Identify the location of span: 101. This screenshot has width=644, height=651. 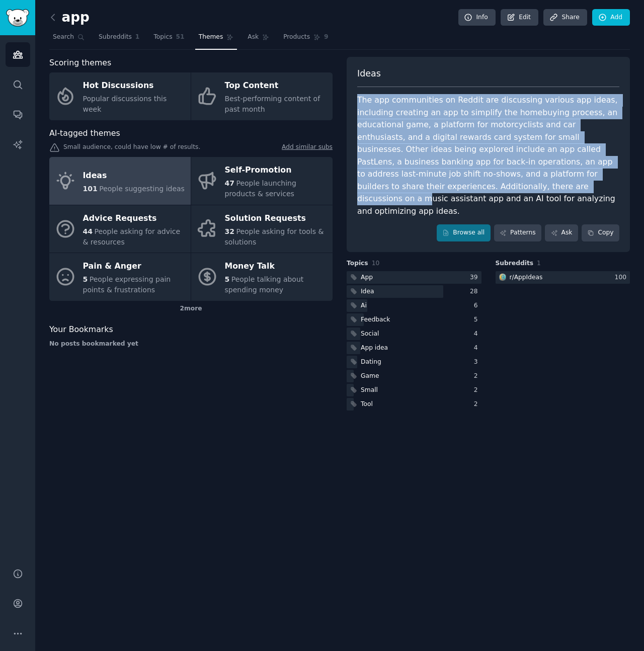
(90, 189).